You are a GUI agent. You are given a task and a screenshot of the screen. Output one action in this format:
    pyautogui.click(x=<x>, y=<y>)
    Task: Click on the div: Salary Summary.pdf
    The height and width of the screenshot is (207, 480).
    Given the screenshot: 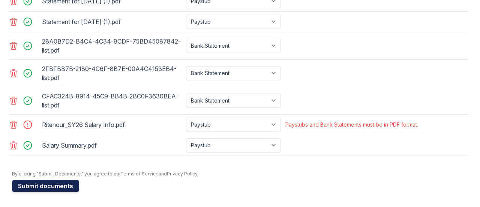 What is the action you would take?
    pyautogui.click(x=113, y=145)
    